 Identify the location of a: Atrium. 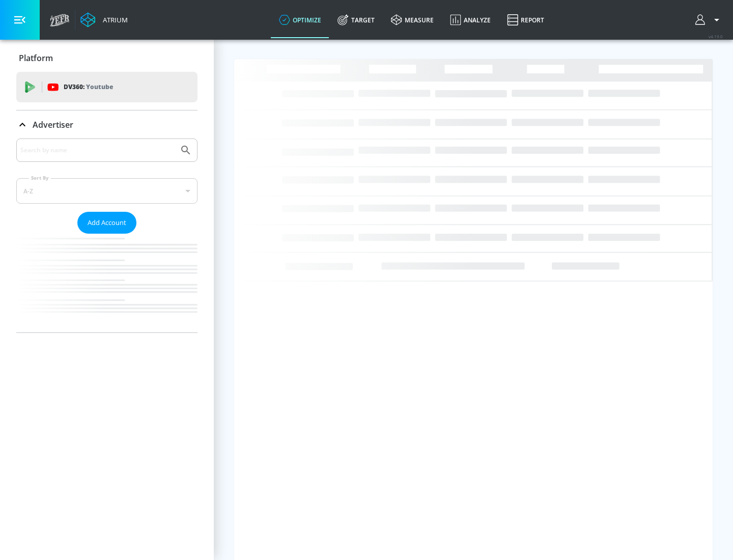
(104, 20).